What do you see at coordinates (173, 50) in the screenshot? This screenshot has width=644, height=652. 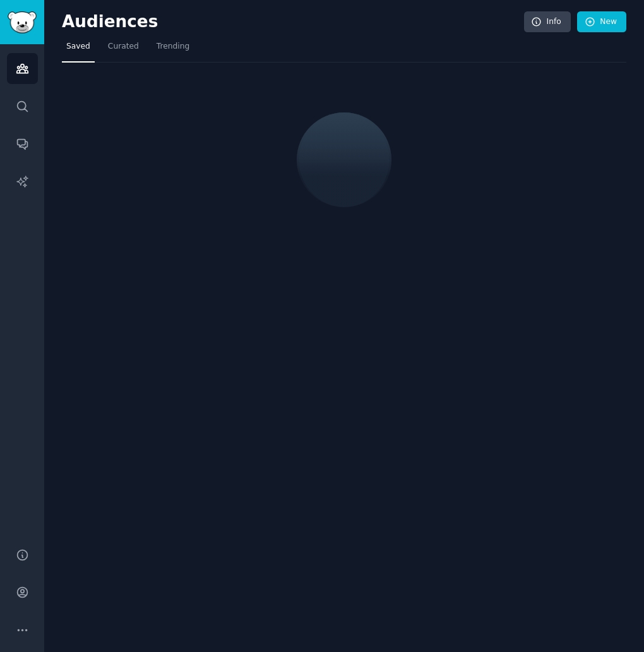 I see `a: Trending` at bounding box center [173, 50].